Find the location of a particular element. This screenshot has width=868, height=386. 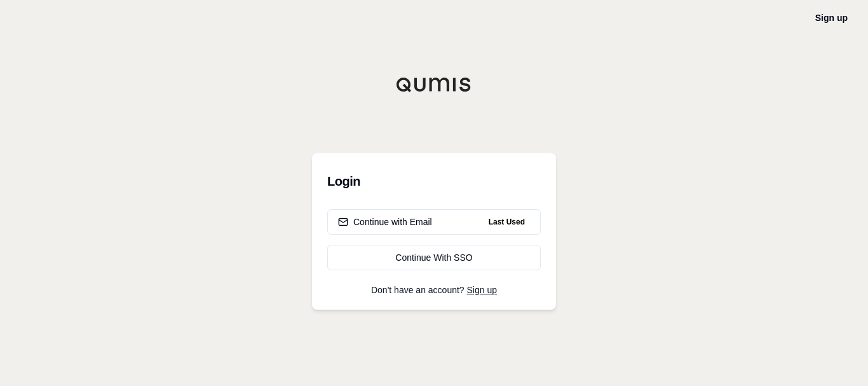

span: Last Used is located at coordinates (506, 222).